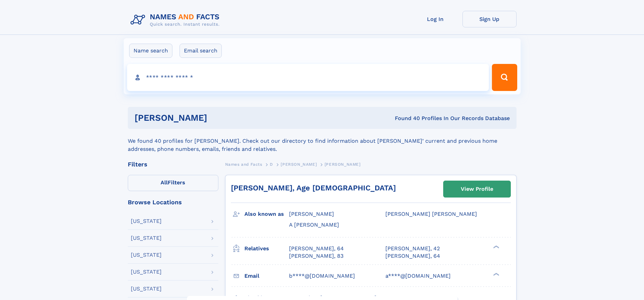  Describe the element at coordinates (176, 20) in the screenshot. I see `img: Logo Names and Facts` at that location.